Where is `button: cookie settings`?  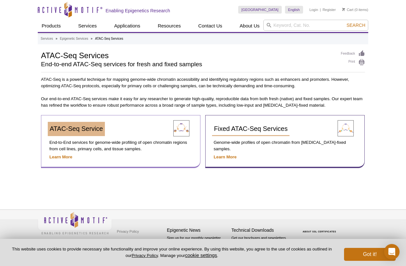
button: cookie settings is located at coordinates (201, 255).